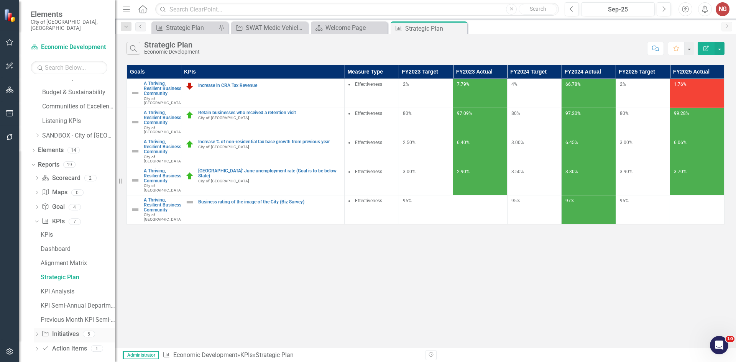 Image resolution: width=736 pixels, height=362 pixels. What do you see at coordinates (571, 172) in the screenshot?
I see `span: 3.30%` at bounding box center [571, 172].